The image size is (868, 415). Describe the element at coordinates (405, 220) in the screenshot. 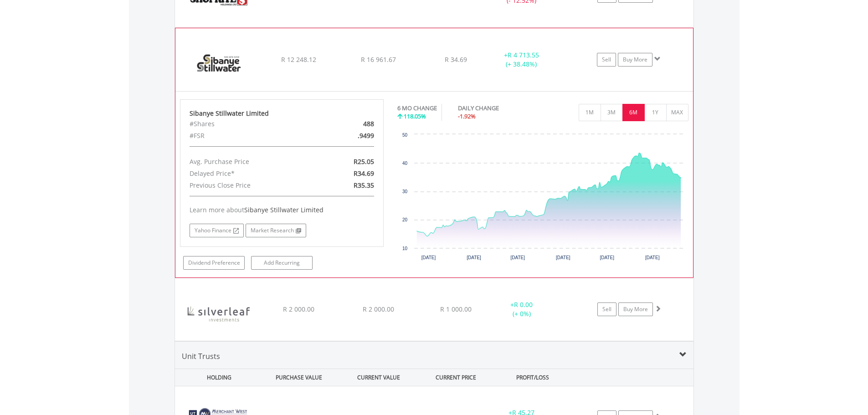

I see `text: 20` at that location.